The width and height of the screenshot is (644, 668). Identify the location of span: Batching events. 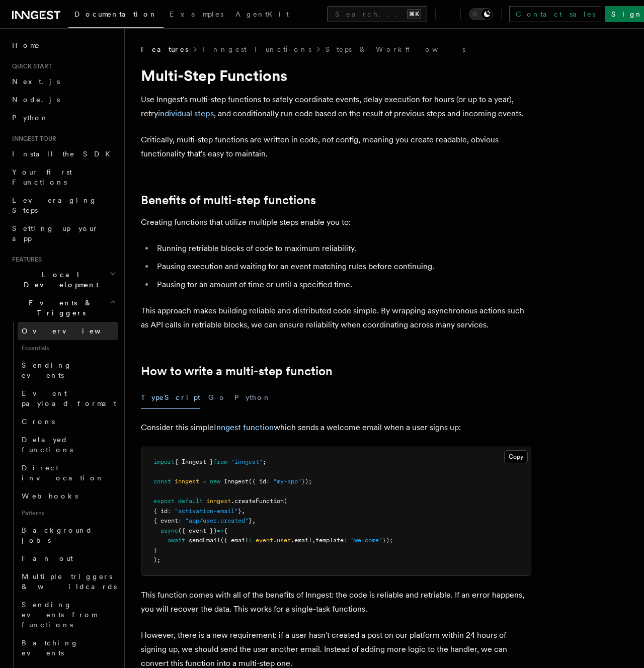
(50, 648).